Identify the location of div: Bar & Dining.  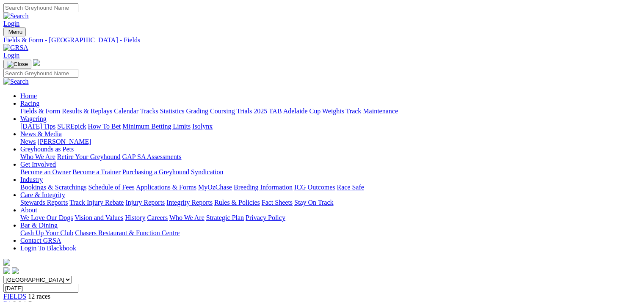
(330, 233).